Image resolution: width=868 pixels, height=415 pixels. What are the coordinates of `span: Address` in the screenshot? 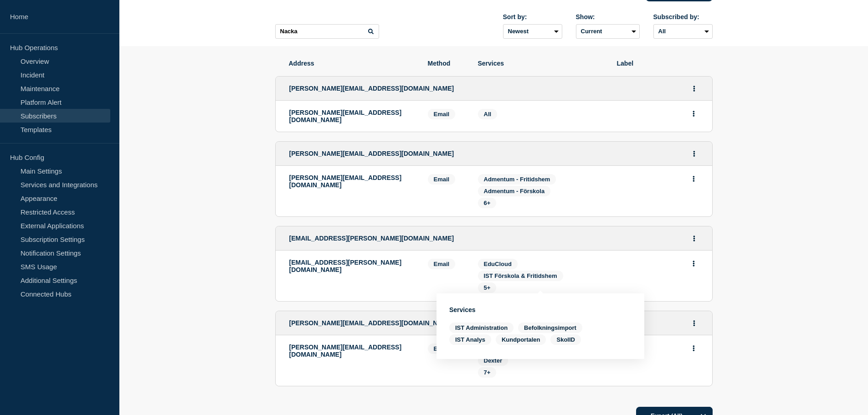 It's located at (351, 63).